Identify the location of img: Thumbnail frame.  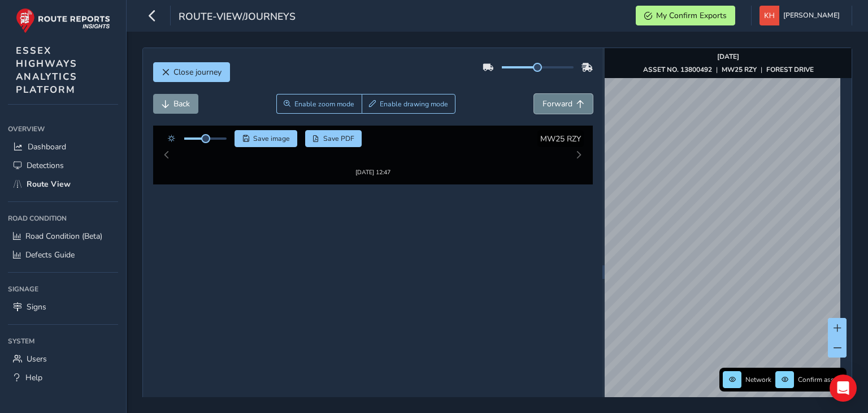
(374, 148).